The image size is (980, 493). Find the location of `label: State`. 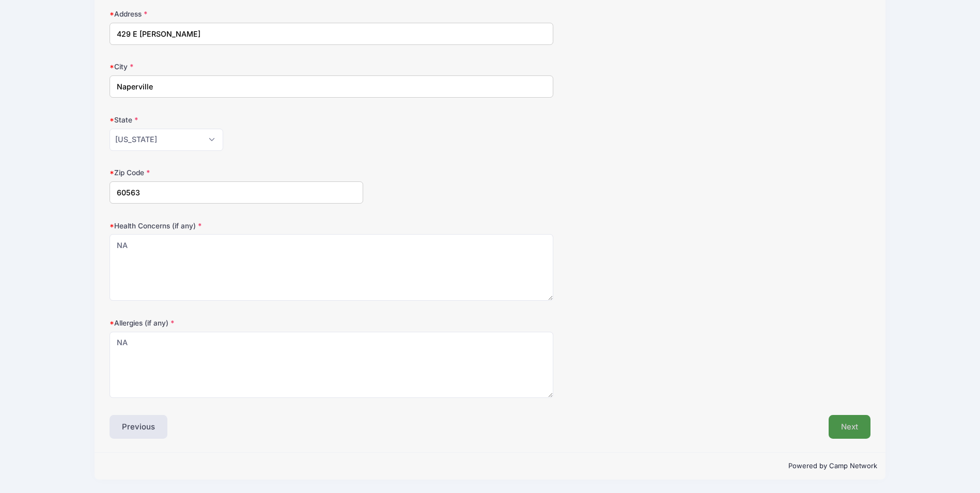

label: State is located at coordinates (236, 120).